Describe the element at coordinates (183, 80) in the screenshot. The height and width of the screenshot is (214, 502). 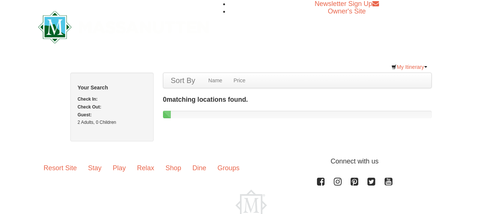
I see `a: Sort By` at that location.